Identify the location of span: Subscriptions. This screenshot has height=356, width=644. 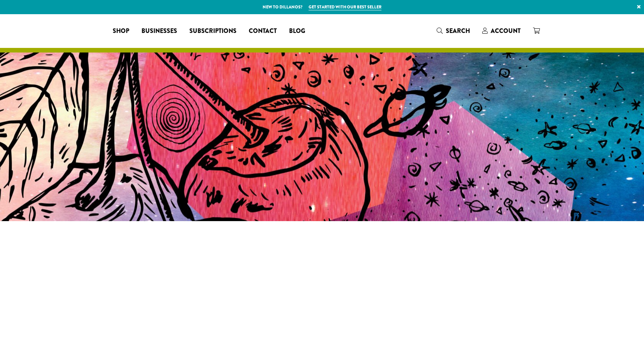
(213, 31).